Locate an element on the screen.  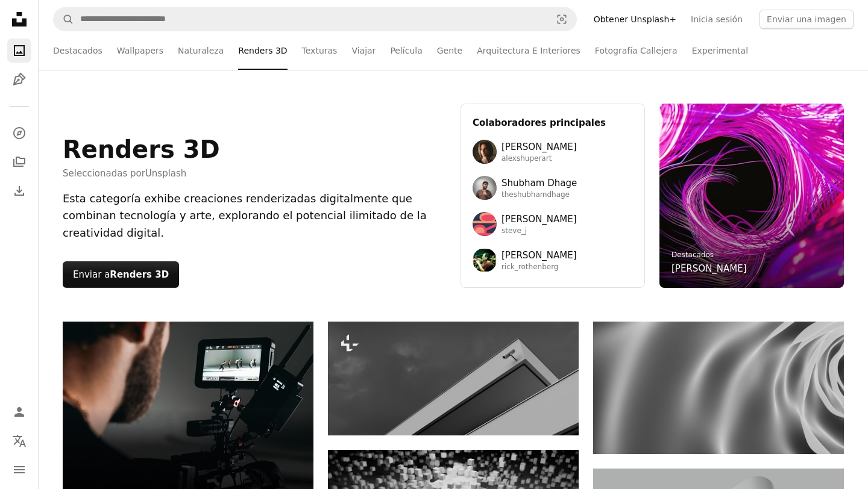
a: Naturaleza is located at coordinates (200, 51).